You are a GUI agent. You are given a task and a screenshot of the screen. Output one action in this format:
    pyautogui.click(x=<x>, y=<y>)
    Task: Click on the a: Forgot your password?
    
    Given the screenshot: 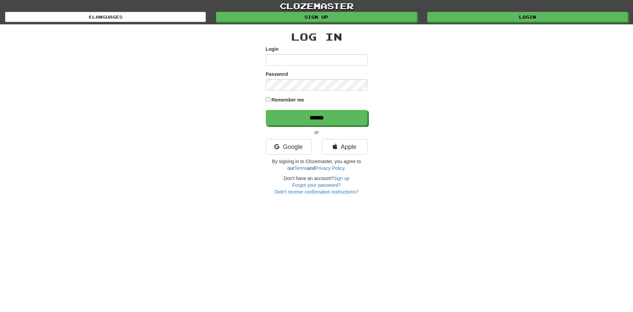 What is the action you would take?
    pyautogui.click(x=316, y=185)
    